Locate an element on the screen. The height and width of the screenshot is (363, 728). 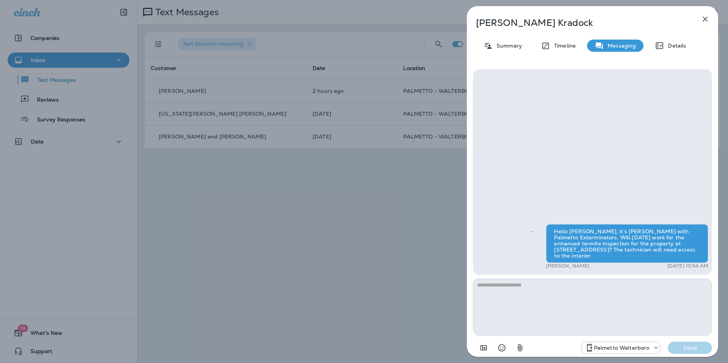
p: Summary is located at coordinates (507, 46).